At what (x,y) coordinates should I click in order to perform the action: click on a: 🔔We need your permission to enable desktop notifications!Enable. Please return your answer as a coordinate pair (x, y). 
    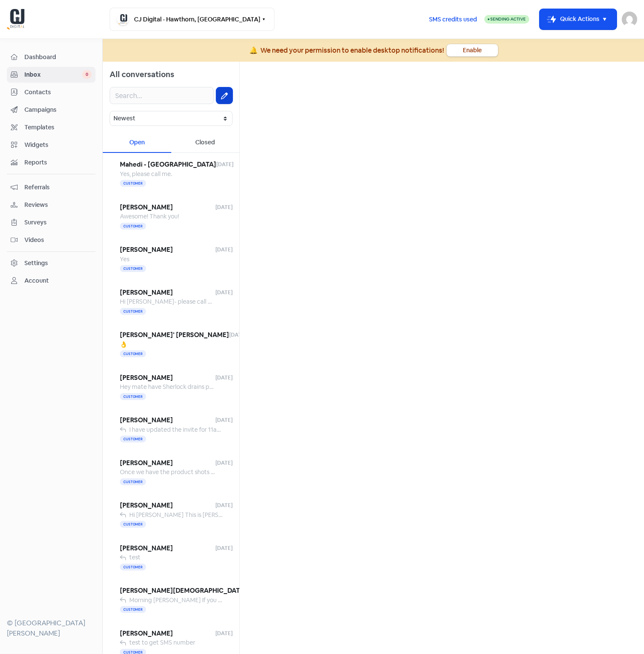
    Looking at the image, I should click on (373, 50).